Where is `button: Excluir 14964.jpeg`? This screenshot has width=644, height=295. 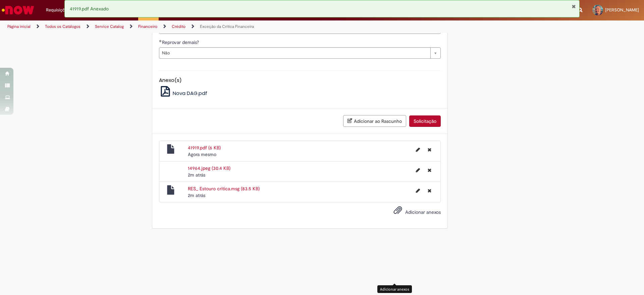
button: Excluir 14964.jpeg is located at coordinates (429, 170).